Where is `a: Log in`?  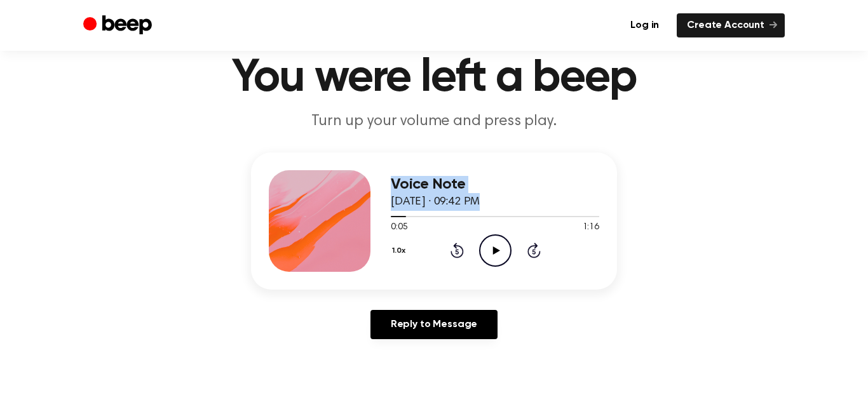 a: Log in is located at coordinates (644, 26).